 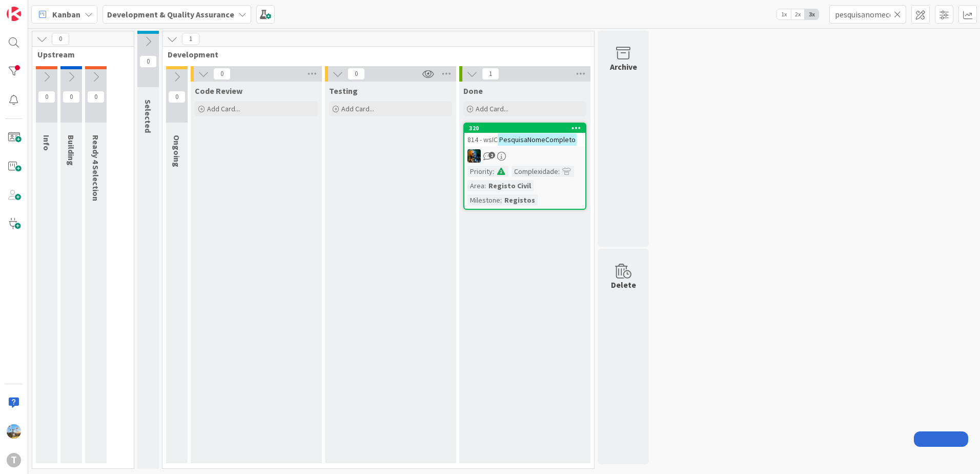 I want to click on div: Priority, so click(x=480, y=172).